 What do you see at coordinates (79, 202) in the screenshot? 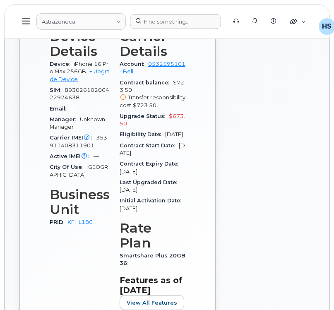
I see `h3: Business Unit` at bounding box center [79, 202].